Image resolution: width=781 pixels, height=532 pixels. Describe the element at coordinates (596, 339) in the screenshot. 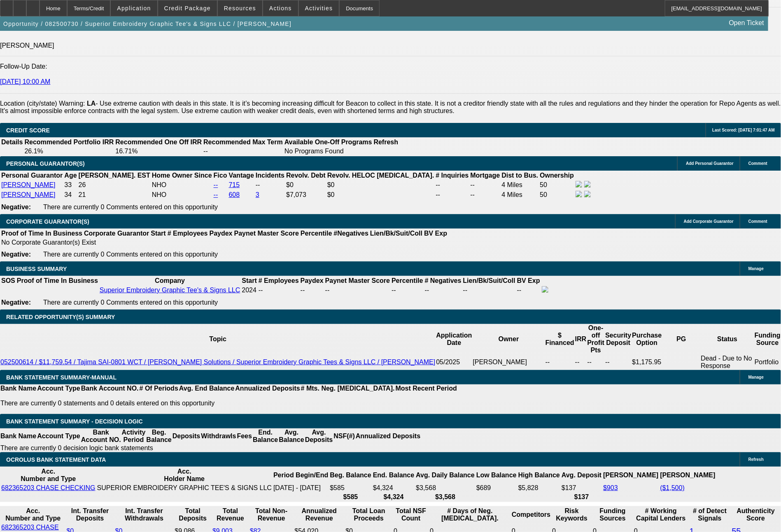

I see `th: One-off Profit Pts` at that location.